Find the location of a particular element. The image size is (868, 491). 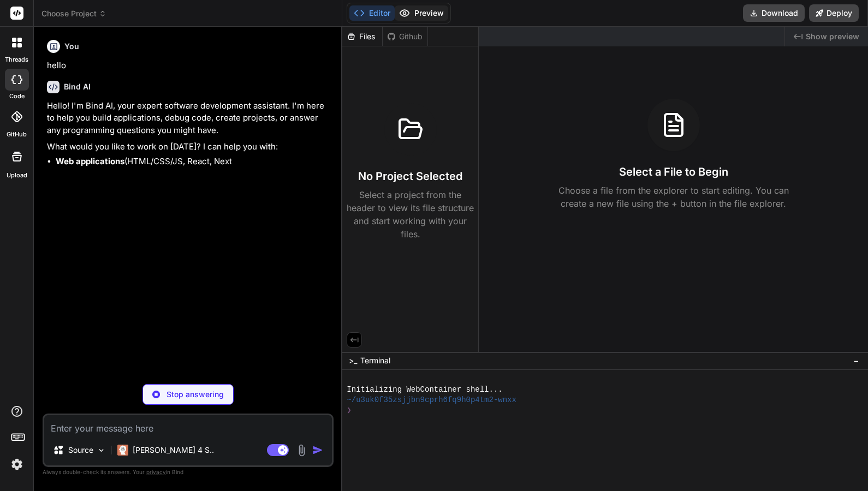

label: Upload is located at coordinates (17, 175).